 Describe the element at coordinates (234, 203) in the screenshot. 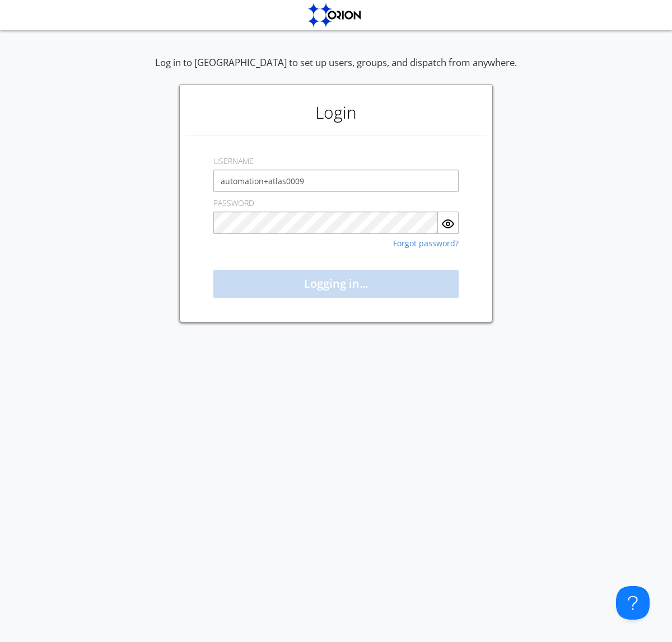

I see `label: PASSWORD` at that location.